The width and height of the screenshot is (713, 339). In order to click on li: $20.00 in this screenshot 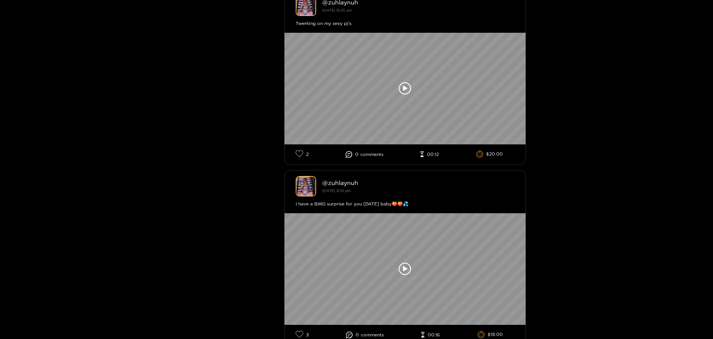, I will do `click(489, 154)`.